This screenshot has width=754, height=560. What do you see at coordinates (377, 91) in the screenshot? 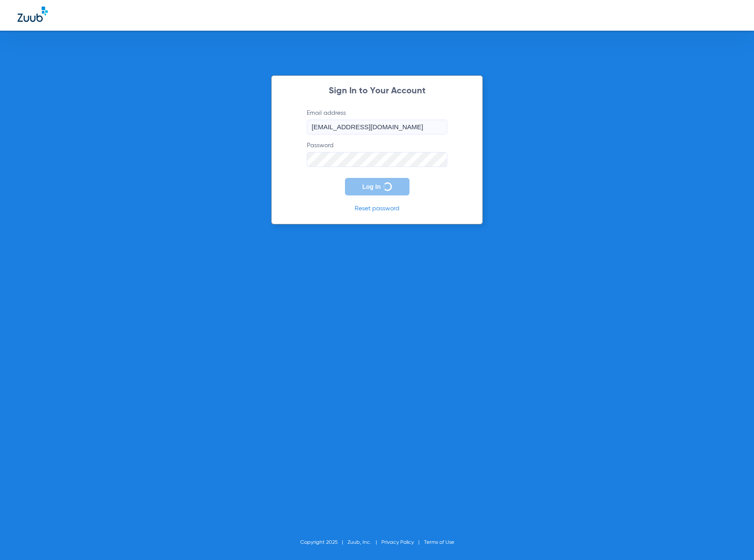
I see `h2: Sign In to Your Account` at bounding box center [377, 91].